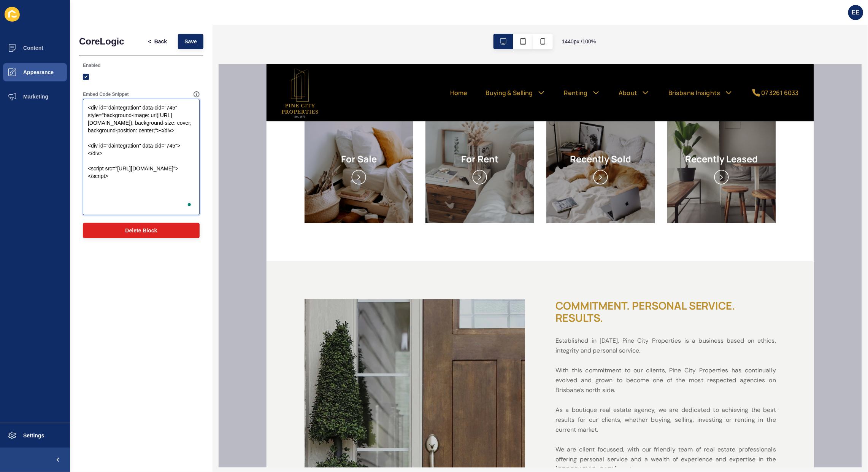 This screenshot has width=868, height=472. What do you see at coordinates (428, 29) in the screenshot?
I see `a: Brisbane Insights` at bounding box center [428, 29].